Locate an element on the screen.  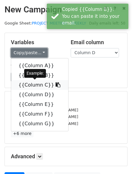
a: {{Column A}} is located at coordinates (40, 65).